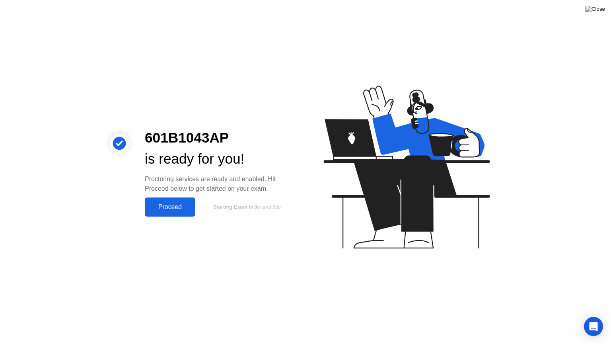 This screenshot has width=611, height=344. I want to click on div: is ready for you!, so click(219, 159).